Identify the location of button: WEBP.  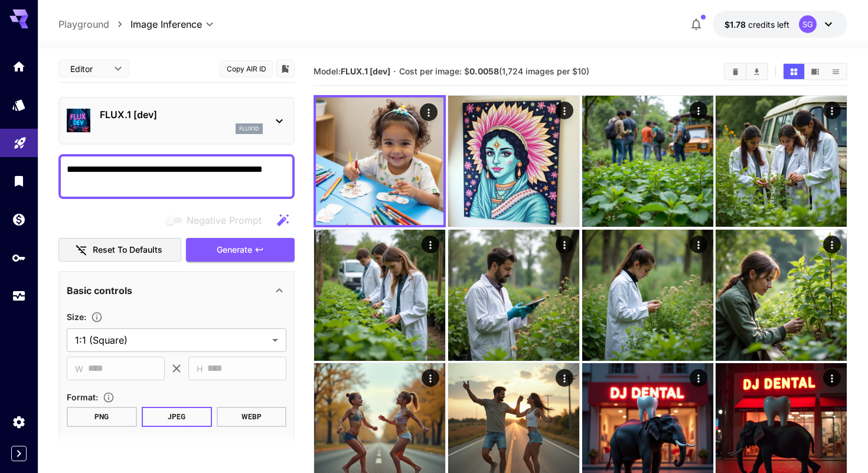
(252, 416).